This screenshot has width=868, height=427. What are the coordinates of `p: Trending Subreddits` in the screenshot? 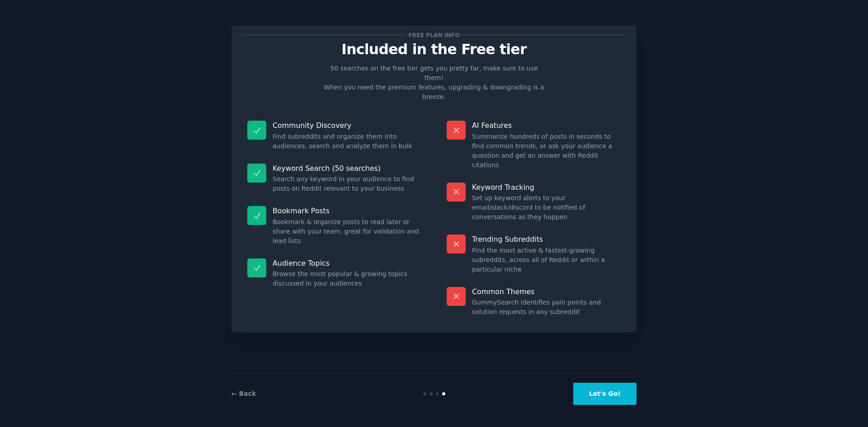 It's located at (546, 239).